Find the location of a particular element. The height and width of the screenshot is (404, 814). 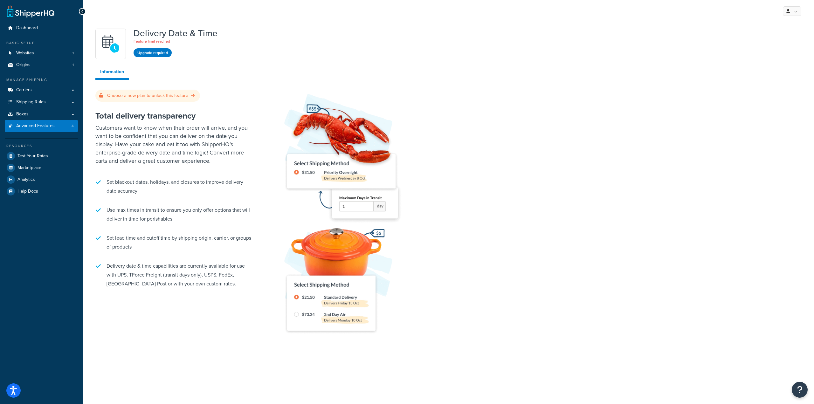

li: Test Your Rates is located at coordinates (41, 156).